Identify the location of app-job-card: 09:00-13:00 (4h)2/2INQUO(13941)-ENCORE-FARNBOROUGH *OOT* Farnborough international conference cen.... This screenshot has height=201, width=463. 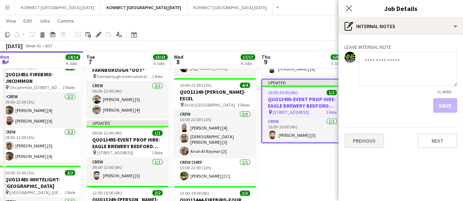
(127, 83).